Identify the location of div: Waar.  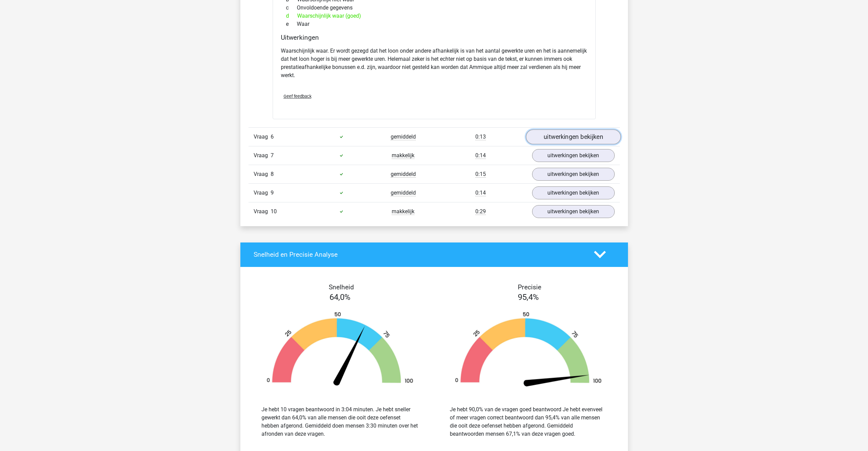
(434, 24).